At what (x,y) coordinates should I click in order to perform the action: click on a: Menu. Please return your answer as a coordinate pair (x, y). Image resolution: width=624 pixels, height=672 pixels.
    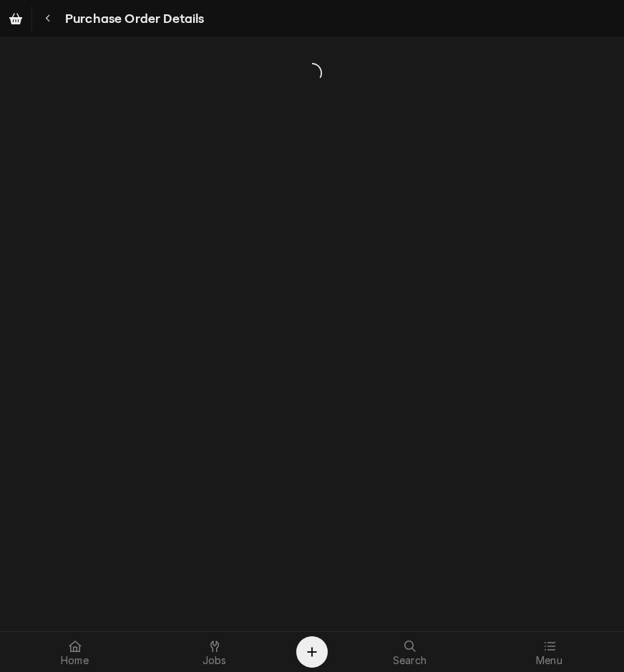
    Looking at the image, I should click on (548, 653).